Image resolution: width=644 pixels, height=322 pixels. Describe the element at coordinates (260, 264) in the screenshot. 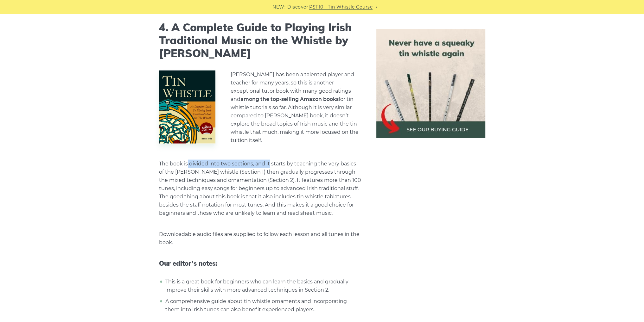

I see `span: Our editor’s notes:` at that location.